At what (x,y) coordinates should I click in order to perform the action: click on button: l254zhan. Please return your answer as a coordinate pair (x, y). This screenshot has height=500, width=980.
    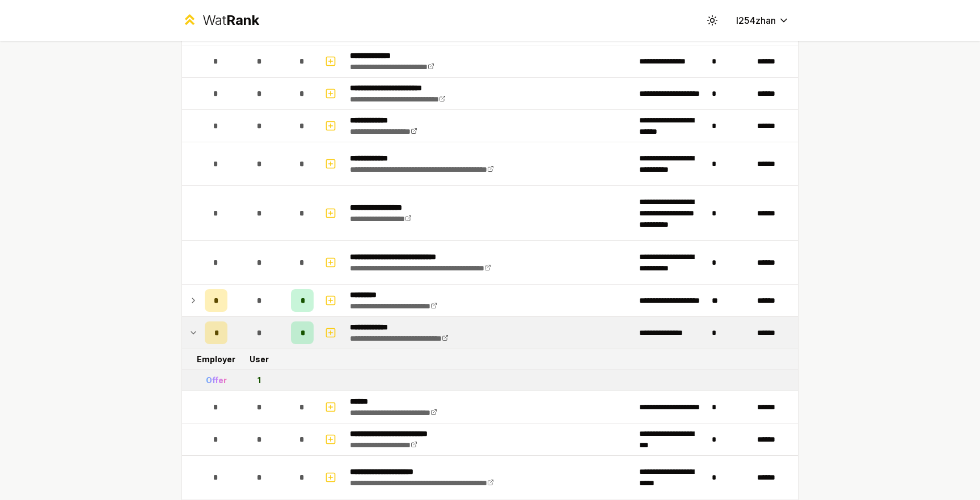
    Looking at the image, I should click on (763, 20).